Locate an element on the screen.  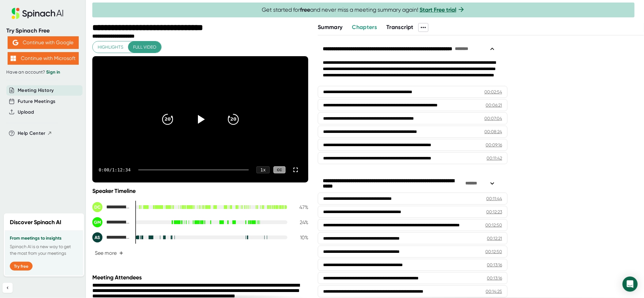
span: Chapters is located at coordinates (364, 27).